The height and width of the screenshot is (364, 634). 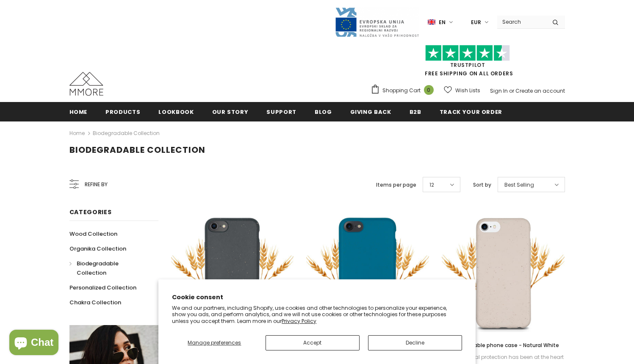 I want to click on a: Sign In, so click(x=499, y=90).